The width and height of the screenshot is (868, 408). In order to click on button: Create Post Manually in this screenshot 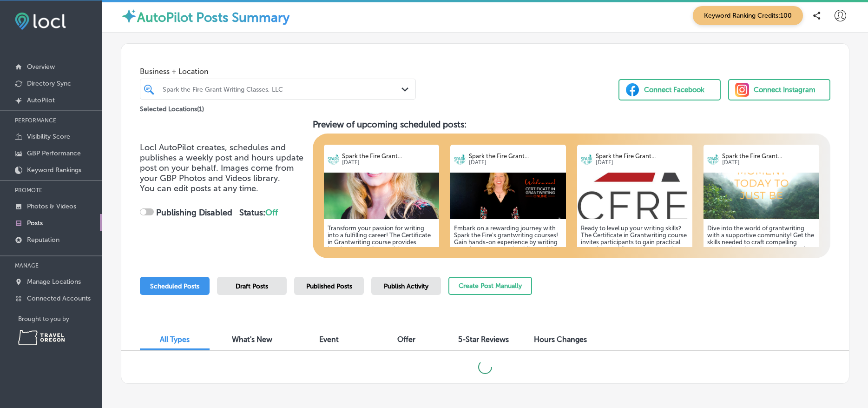, I will do `click(490, 285)`.